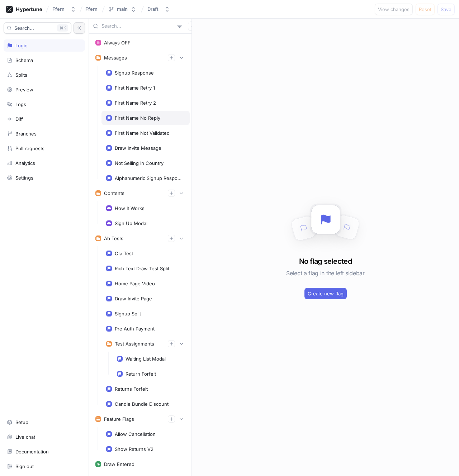  What do you see at coordinates (394, 9) in the screenshot?
I see `span: View changes` at bounding box center [394, 9].